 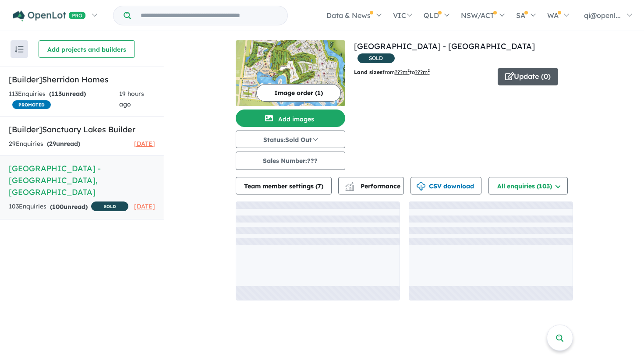 I want to click on img: Openlot PRO Logo White, so click(x=49, y=16).